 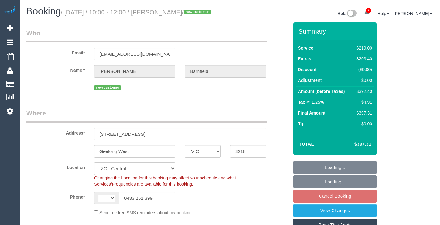 I want to click on img: Automaid Logo, so click(x=10, y=10).